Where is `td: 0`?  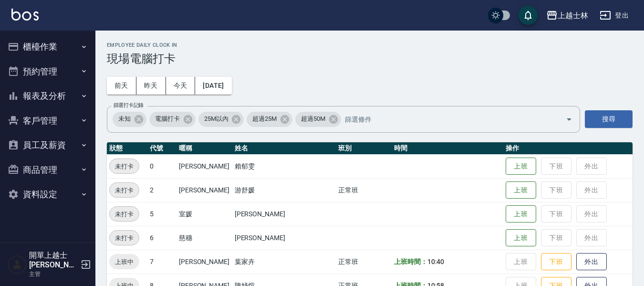
td: 0 is located at coordinates (162, 166).